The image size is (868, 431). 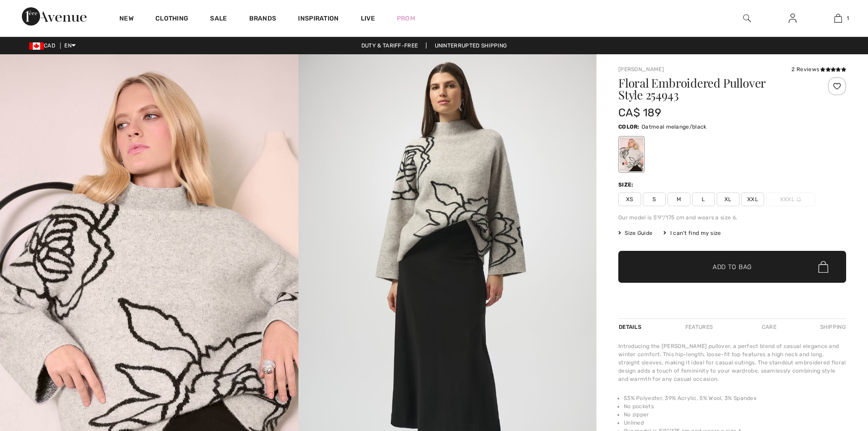 I want to click on span: Color:, so click(x=629, y=127).